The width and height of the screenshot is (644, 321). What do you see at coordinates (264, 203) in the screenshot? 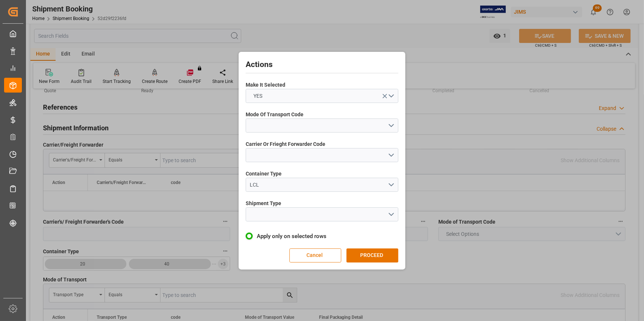
I see `span: Shipment Type` at bounding box center [264, 203].